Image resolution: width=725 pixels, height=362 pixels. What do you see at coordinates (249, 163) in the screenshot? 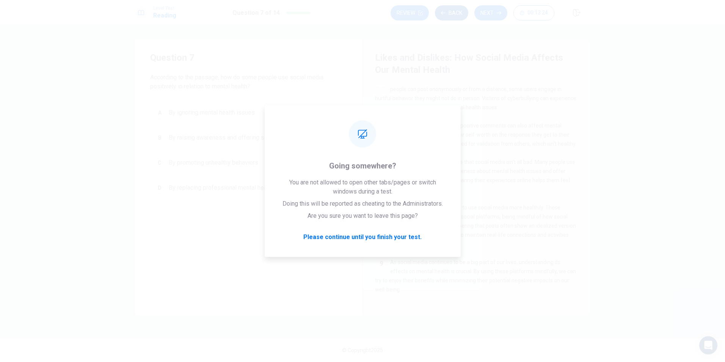
I see `button: CBy promoting unhealthy behaviors` at bounding box center [249, 163].